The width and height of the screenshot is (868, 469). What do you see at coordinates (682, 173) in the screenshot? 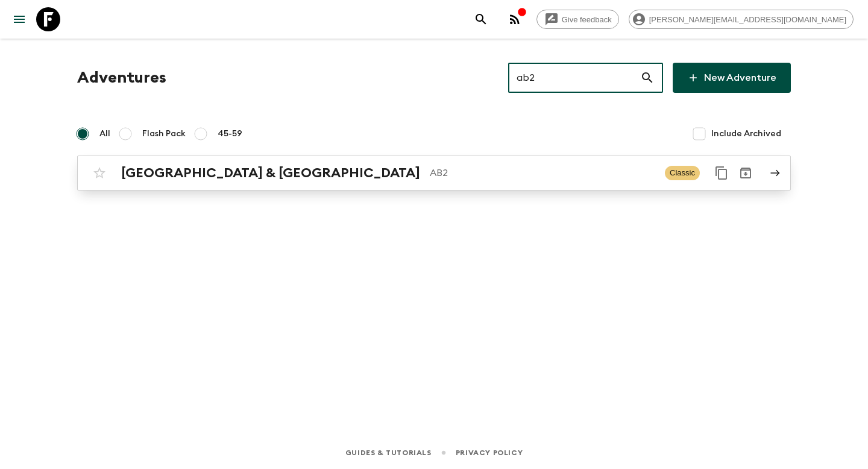
I see `span: Classic` at bounding box center [682, 173].